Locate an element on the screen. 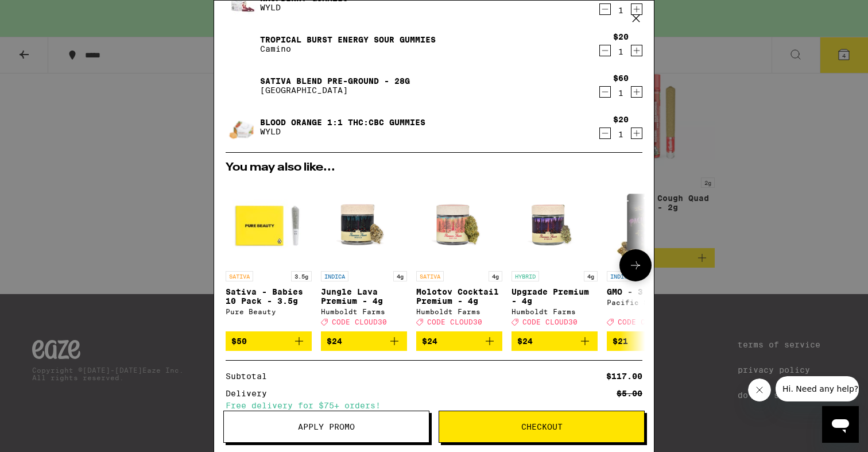  div: Pacific Stone is located at coordinates (650, 302).